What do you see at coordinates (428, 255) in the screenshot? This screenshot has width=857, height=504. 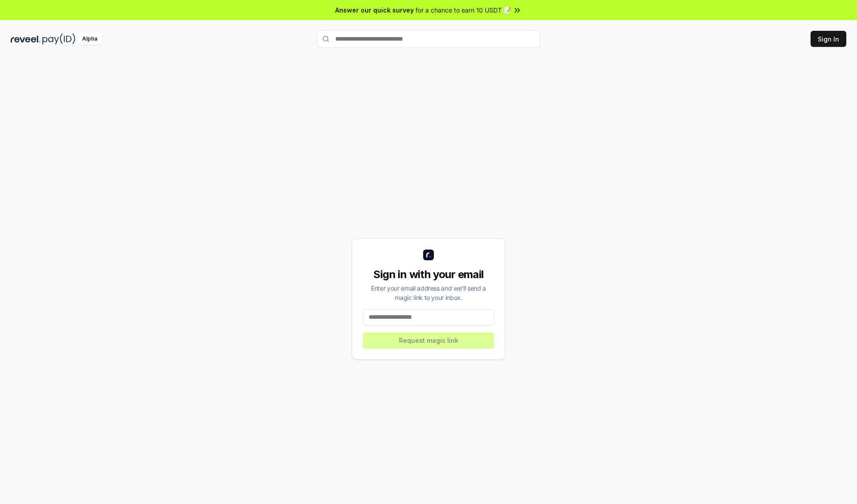 I see `img: logo_small` at bounding box center [428, 255].